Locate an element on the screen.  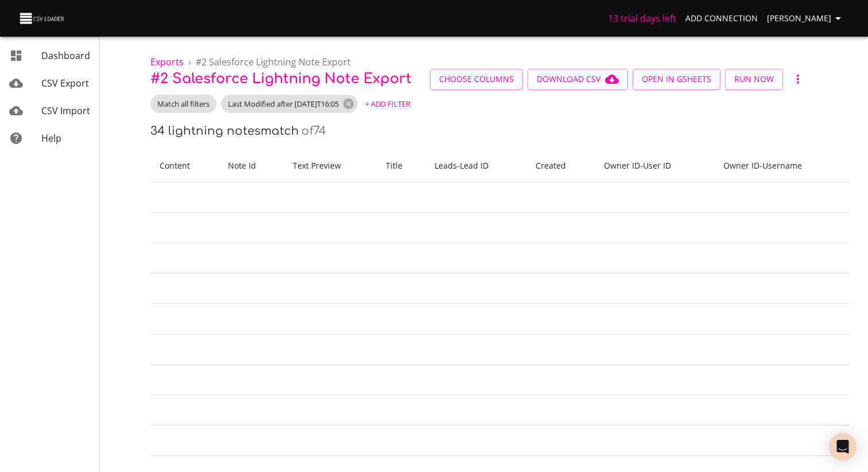
span: Run Now is located at coordinates (754, 79).